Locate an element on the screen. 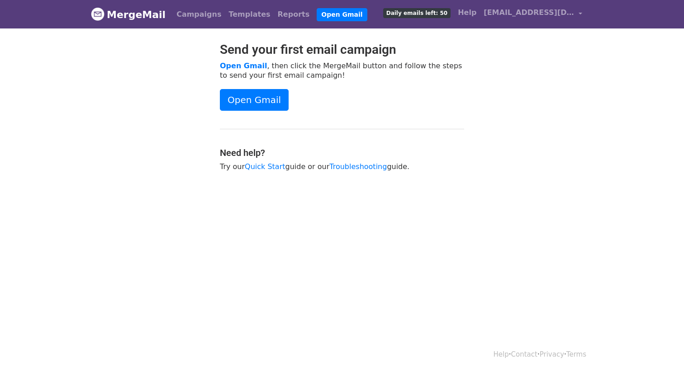 This screenshot has width=684, height=372. a: Templates is located at coordinates (249, 14).